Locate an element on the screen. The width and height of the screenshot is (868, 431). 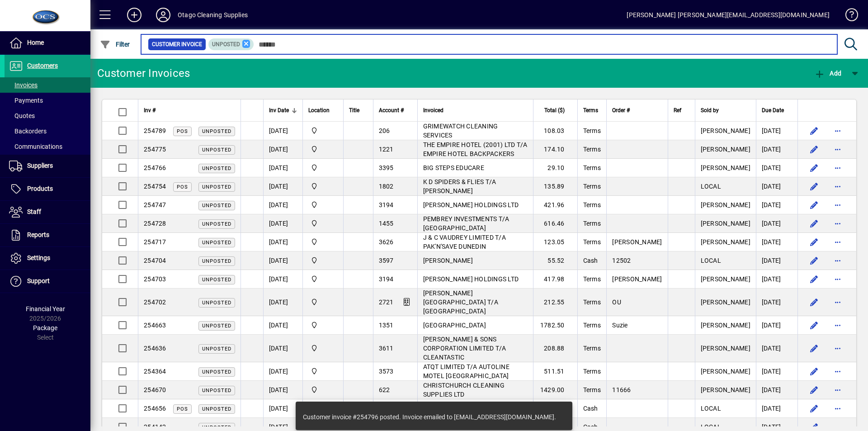
span: OU is located at coordinates (617, 302).